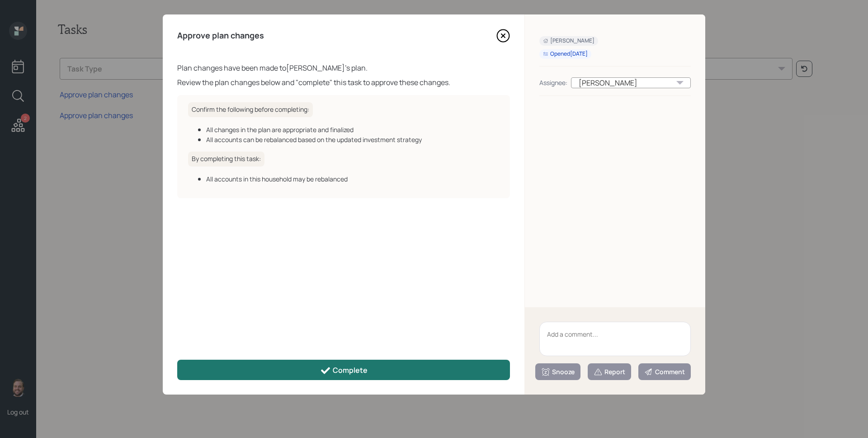  What do you see at coordinates (353, 179) in the screenshot?
I see `div: All accounts in this household may be rebalanced` at bounding box center [353, 179].